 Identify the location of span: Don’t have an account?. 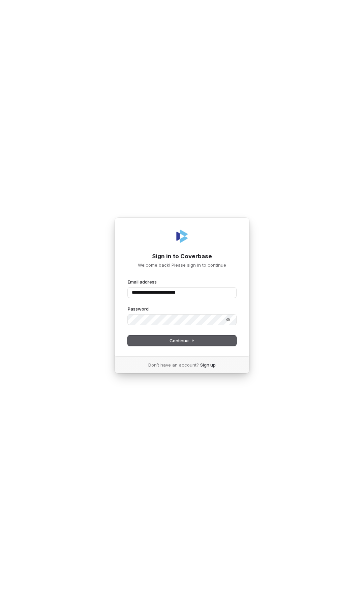
(173, 365).